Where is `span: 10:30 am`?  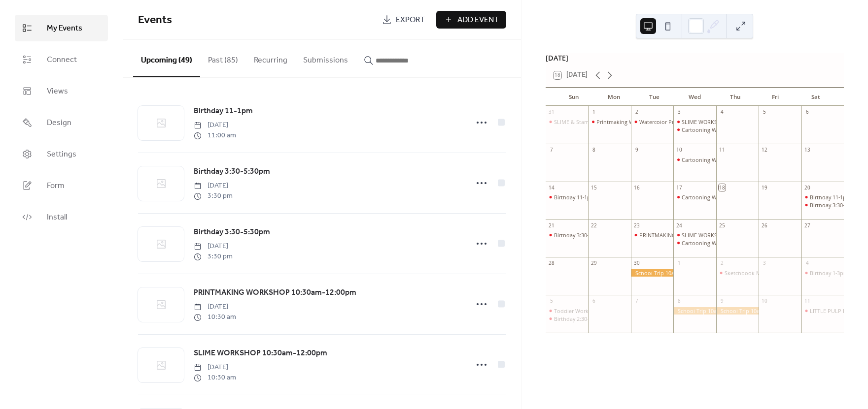
span: 10:30 am is located at coordinates (215, 317).